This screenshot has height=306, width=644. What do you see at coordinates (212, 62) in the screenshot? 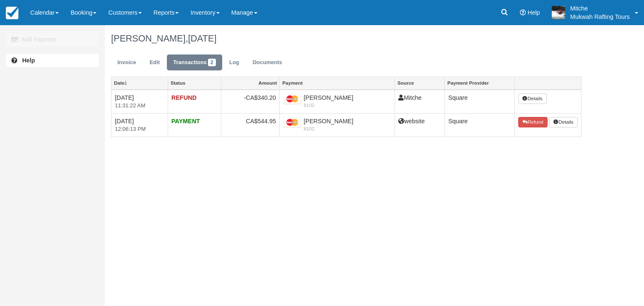
I see `span: 2` at bounding box center [212, 62].